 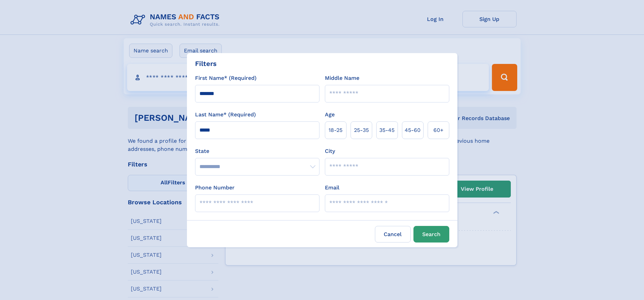 What do you see at coordinates (342, 78) in the screenshot?
I see `label: Middle Name` at bounding box center [342, 78].